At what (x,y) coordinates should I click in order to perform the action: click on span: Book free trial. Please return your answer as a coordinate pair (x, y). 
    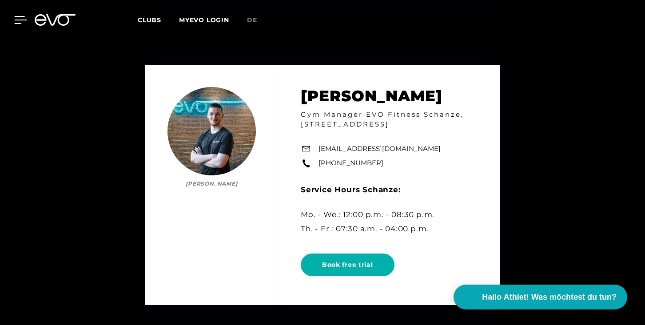
    Looking at the image, I should click on (348, 264).